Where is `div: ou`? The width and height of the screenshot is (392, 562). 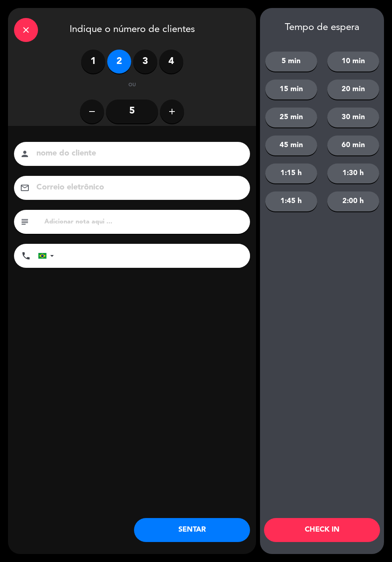 div: ou is located at coordinates (132, 86).